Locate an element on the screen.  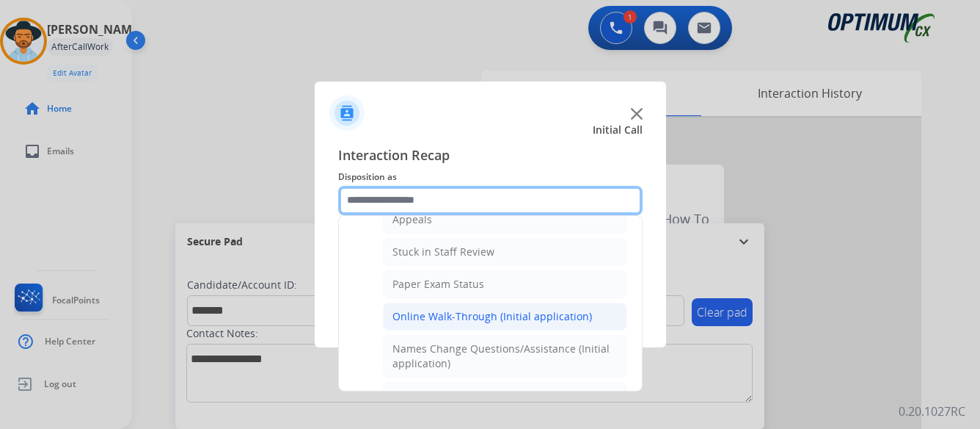
div: Appeals is located at coordinates (413, 219).